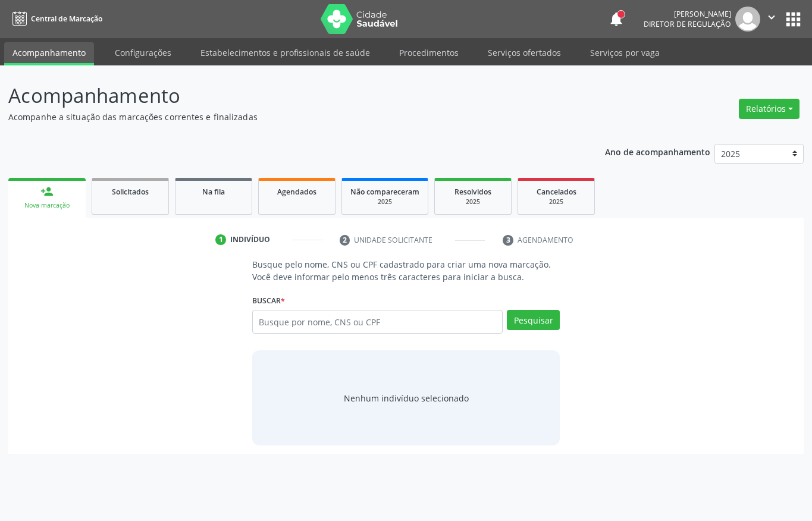 Image resolution: width=812 pixels, height=521 pixels. I want to click on label: Buscar, so click(268, 300).